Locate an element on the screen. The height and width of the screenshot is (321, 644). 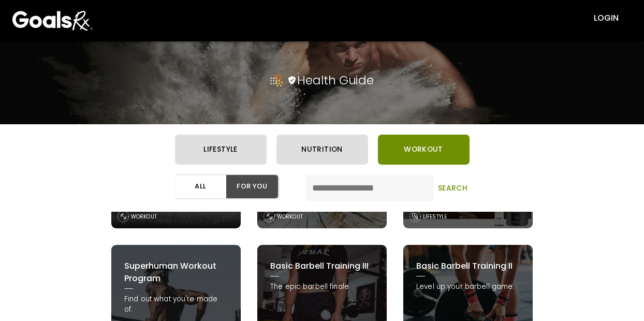
h3: Basic Barbell Training III is located at coordinates (322, 266).